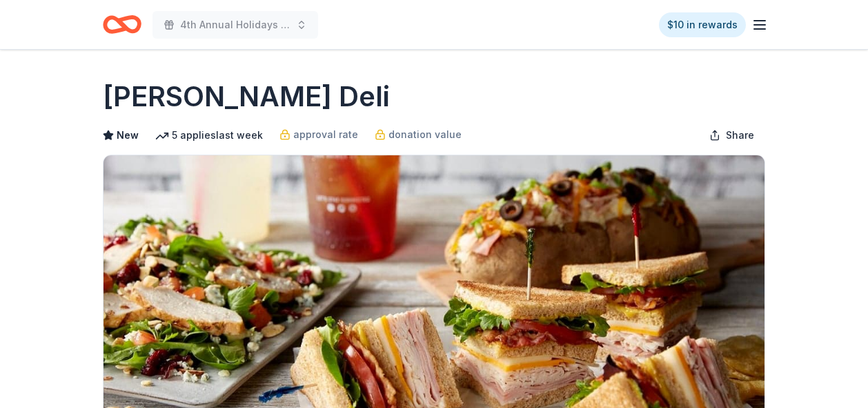 This screenshot has width=868, height=408. What do you see at coordinates (740, 135) in the screenshot?
I see `span: Share` at bounding box center [740, 135].